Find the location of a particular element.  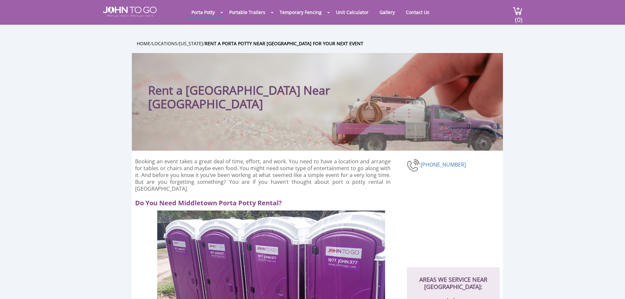

a: Porta Potty is located at coordinates (203, 12).